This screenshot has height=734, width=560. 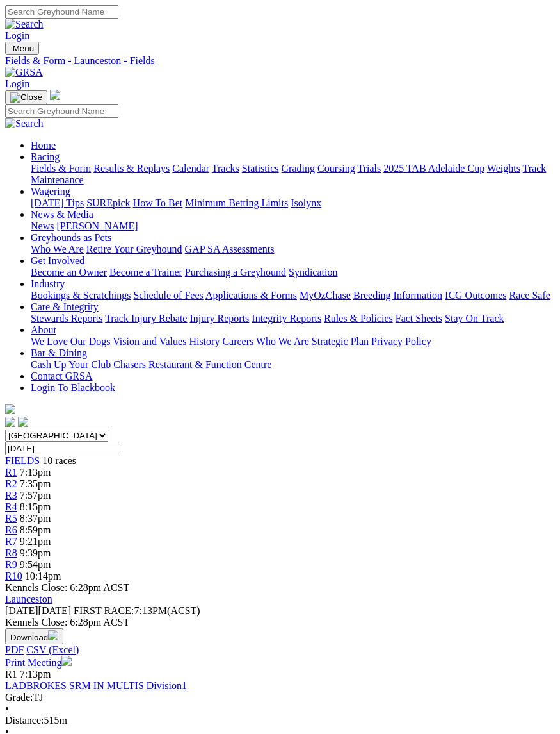 I want to click on a: Launceston, so click(x=29, y=598).